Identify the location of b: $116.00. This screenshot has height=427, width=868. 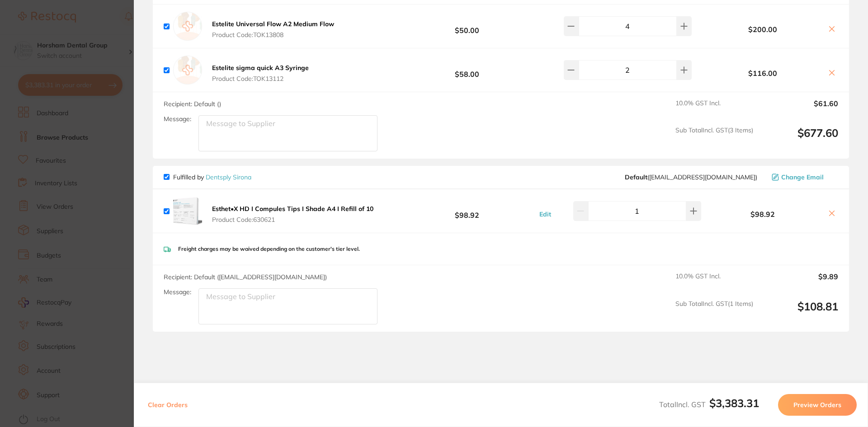
(763, 73).